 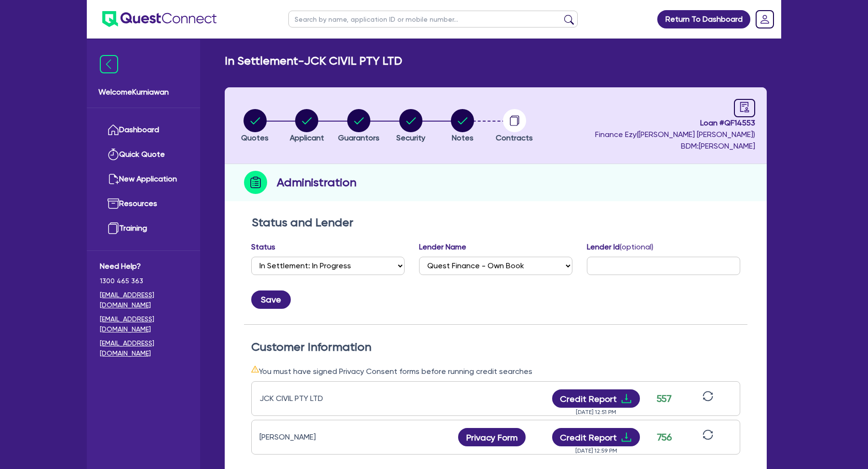 What do you see at coordinates (675, 123) in the screenshot?
I see `span: Loan # QF14553` at bounding box center [675, 123].